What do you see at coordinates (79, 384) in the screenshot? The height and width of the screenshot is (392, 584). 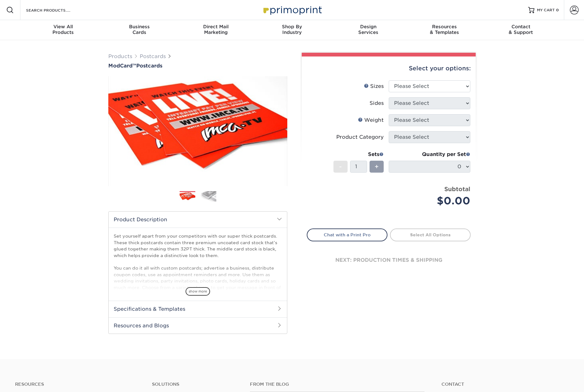 I see `h4: Resources` at bounding box center [79, 384].